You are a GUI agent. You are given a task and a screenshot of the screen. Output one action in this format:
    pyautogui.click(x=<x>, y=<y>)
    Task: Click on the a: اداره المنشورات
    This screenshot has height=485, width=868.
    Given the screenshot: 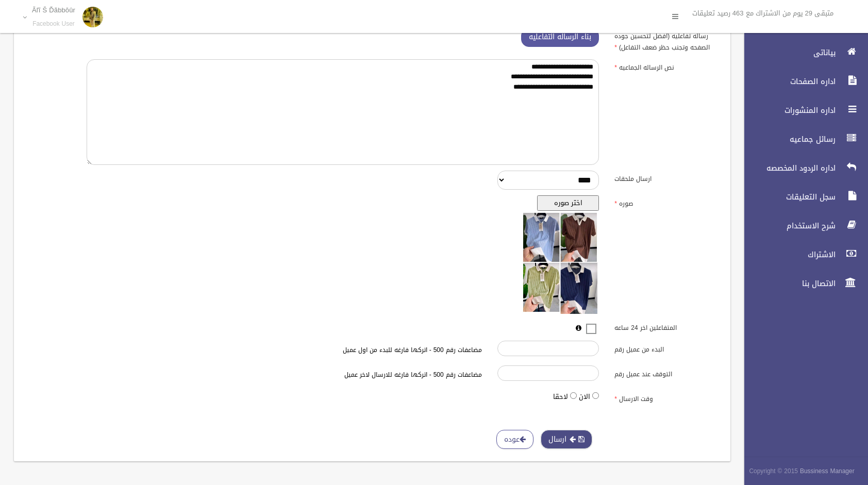 What is the action you would take?
    pyautogui.click(x=801, y=111)
    